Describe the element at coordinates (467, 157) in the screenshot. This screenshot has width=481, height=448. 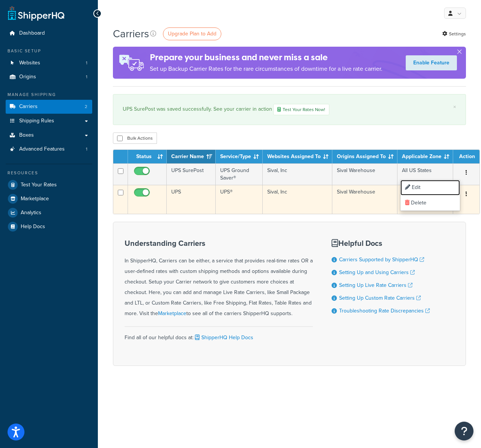
I see `th: Action` at that location.